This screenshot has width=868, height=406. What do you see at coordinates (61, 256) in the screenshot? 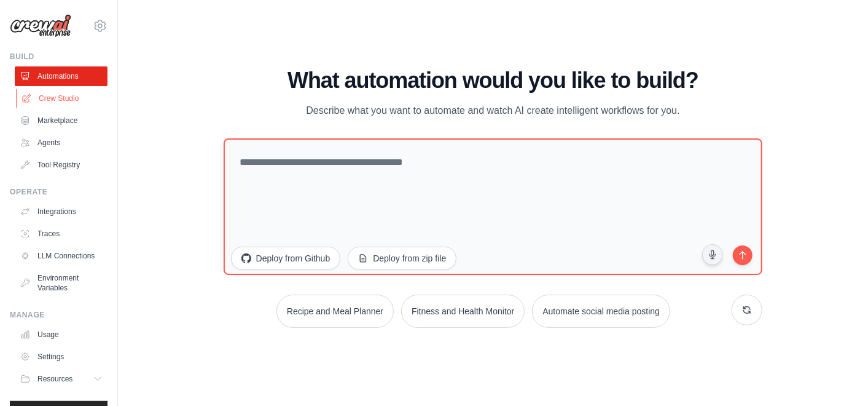
I see `a: LLM Connections` at bounding box center [61, 256].